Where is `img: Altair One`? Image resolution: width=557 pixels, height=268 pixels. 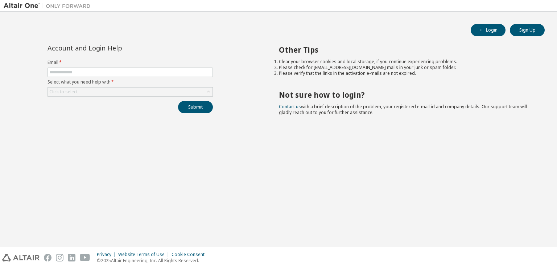 img: Altair One is located at coordinates (49, 6).